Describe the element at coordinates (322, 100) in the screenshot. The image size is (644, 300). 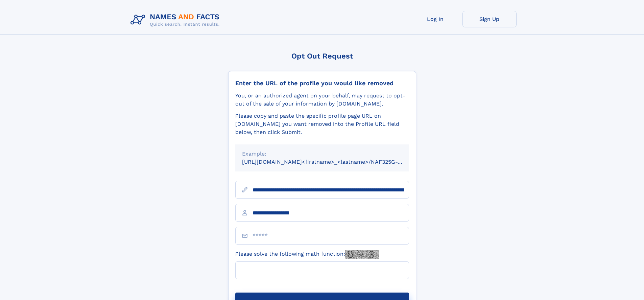
I see `div: You, or an authorized agent on your behalf, may request to opt-out of the sale of your informatio...` at that location.